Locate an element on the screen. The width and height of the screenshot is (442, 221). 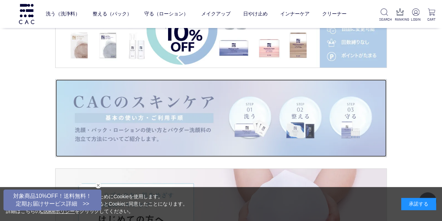
a: 整える（パック） is located at coordinates (112, 14).